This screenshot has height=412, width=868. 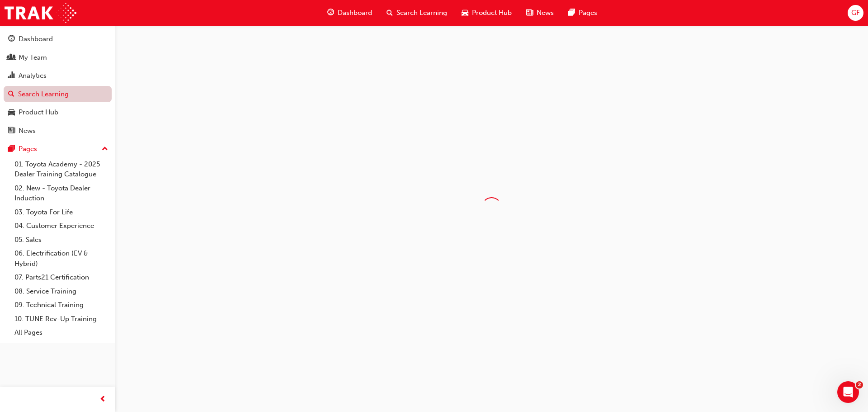 What do you see at coordinates (859, 385) in the screenshot?
I see `span: 2` at bounding box center [859, 385].